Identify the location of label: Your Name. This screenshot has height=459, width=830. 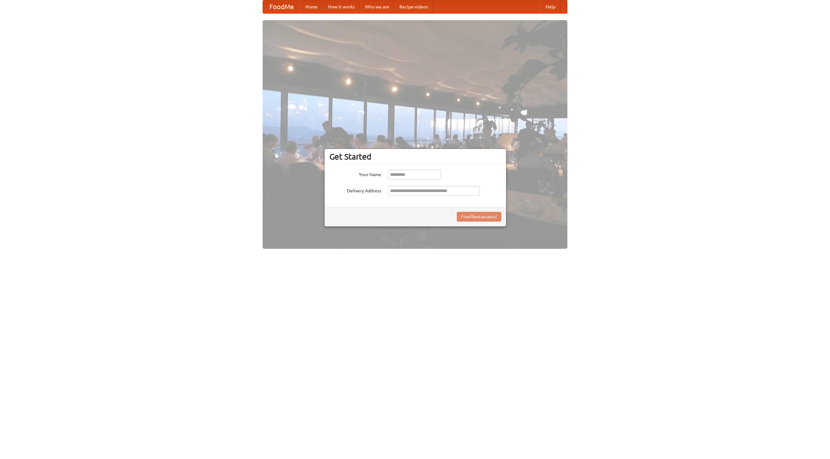
(355, 173).